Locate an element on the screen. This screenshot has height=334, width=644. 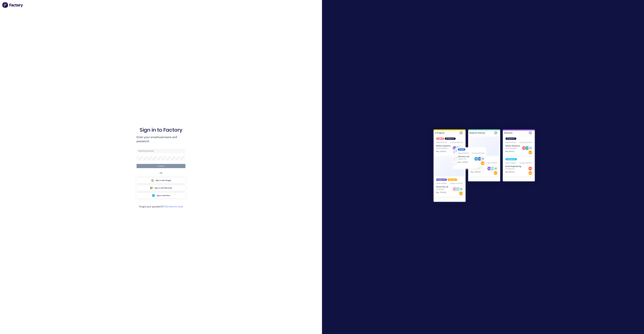
span: Forgot your password? is located at coordinates (161, 206).